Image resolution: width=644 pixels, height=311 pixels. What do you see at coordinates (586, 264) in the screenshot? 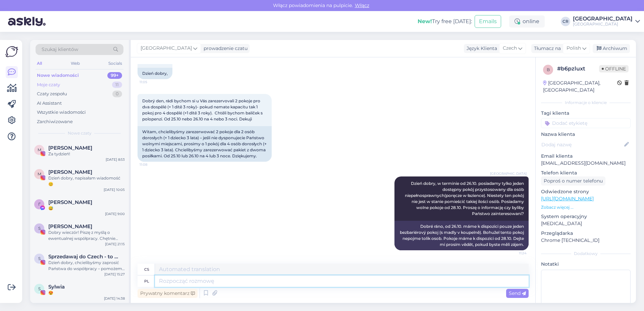
I see `p: Notatki` at bounding box center [586, 264].